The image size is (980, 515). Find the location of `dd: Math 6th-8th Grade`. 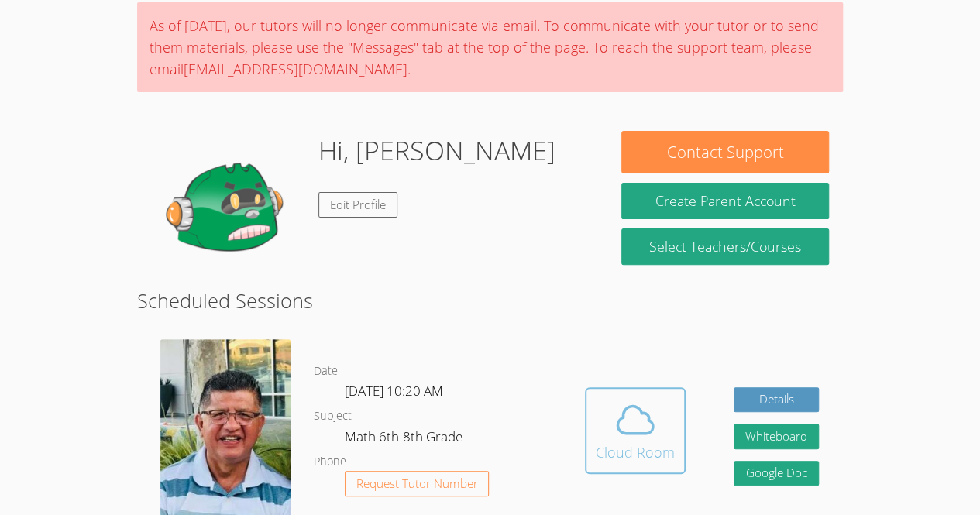

dd: Math 6th-8th Grade is located at coordinates (405, 439).